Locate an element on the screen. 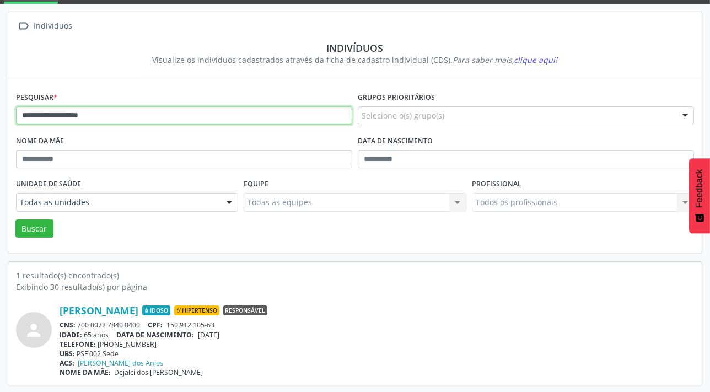 The width and height of the screenshot is (710, 392). span: Responsável is located at coordinates (245, 310).